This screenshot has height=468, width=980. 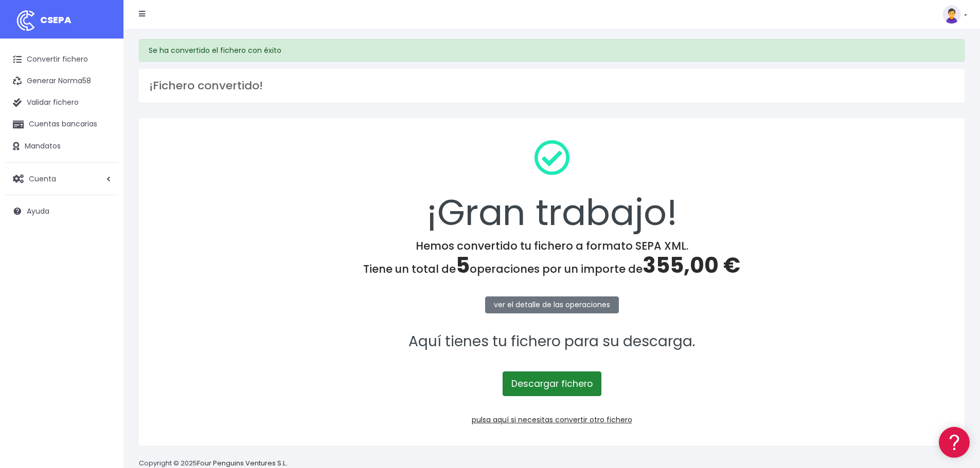 I want to click on img: profile, so click(x=951, y=14).